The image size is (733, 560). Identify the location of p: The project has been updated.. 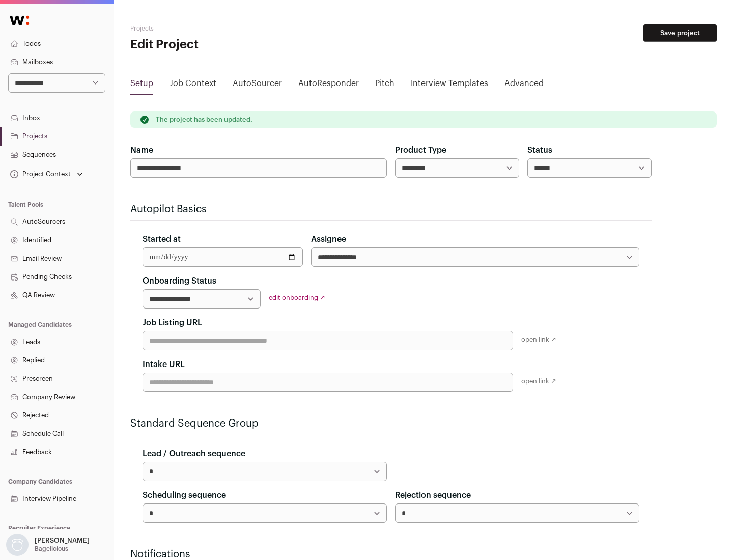
(204, 120).